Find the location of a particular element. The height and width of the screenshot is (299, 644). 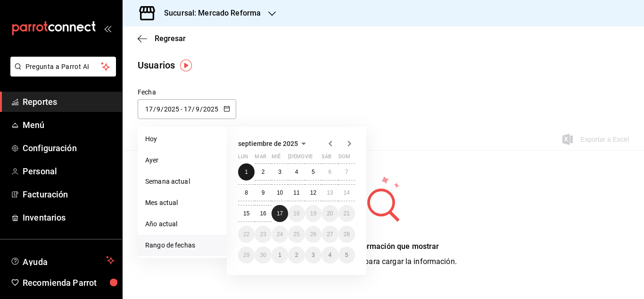

button: 1 de septiembre de 2025 is located at coordinates (246, 172).